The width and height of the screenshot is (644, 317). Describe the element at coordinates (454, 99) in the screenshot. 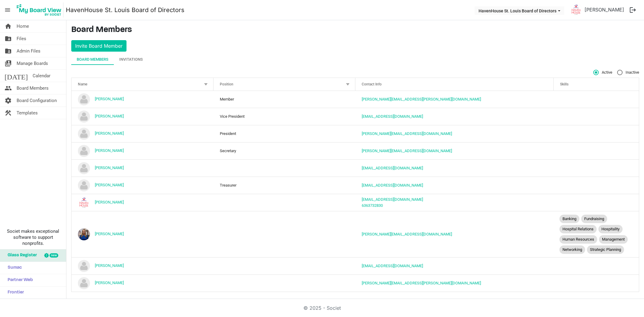

I see `td: anne.feeney@em.com is template cell column header Contact Info` at that location.